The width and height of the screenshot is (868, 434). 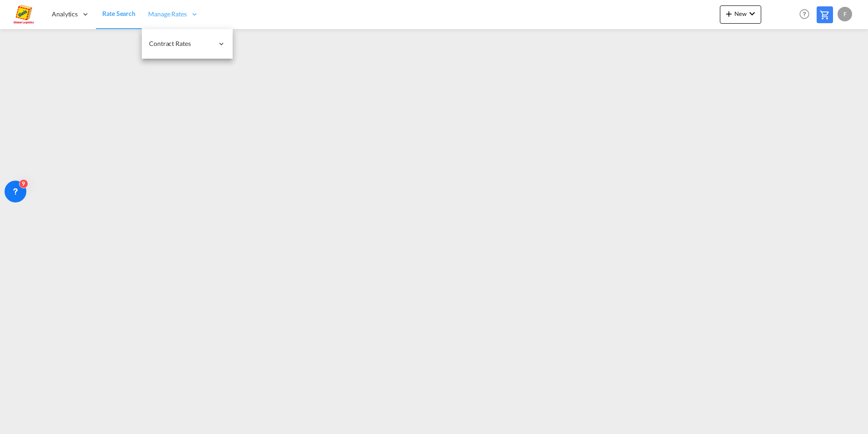 I want to click on span: New, so click(x=741, y=13).